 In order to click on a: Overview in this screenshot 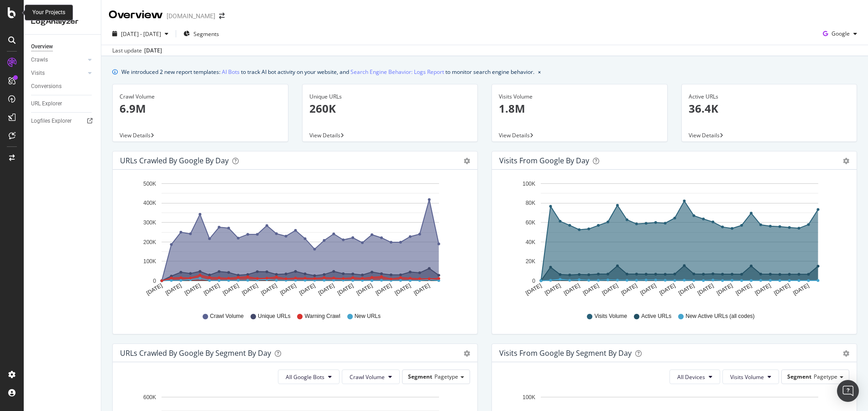, I will do `click(63, 47)`.